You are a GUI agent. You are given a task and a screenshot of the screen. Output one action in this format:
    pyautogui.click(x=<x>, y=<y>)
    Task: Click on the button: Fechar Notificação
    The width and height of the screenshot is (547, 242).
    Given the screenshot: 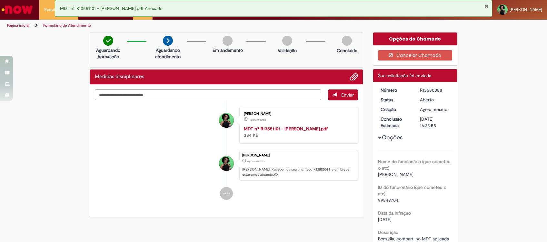 What is the action you would take?
    pyautogui.click(x=486, y=6)
    